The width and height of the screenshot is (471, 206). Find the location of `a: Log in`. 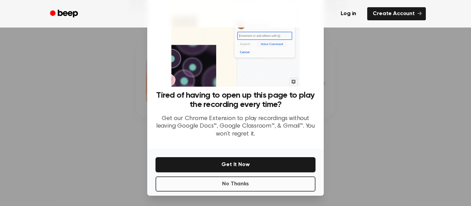

a: Log in is located at coordinates (348, 14).